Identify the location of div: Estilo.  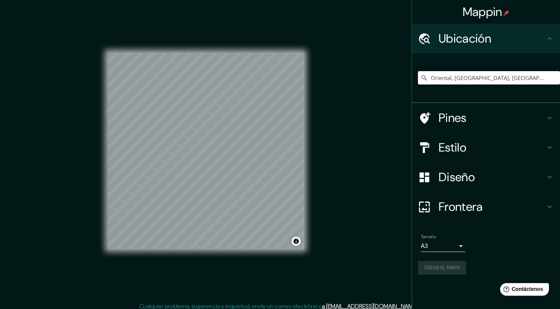
(486, 147).